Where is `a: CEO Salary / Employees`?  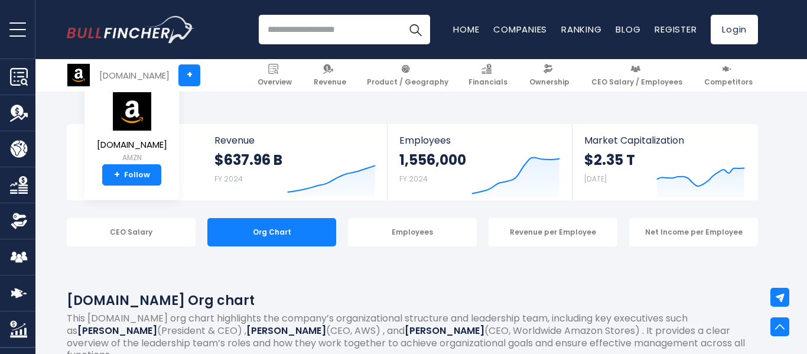 a: CEO Salary / Employees is located at coordinates (637, 75).